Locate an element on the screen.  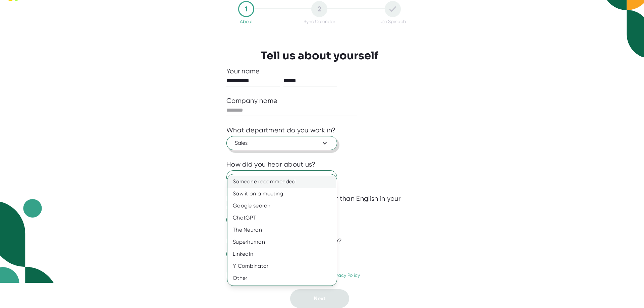
div: Google search is located at coordinates (282, 206).